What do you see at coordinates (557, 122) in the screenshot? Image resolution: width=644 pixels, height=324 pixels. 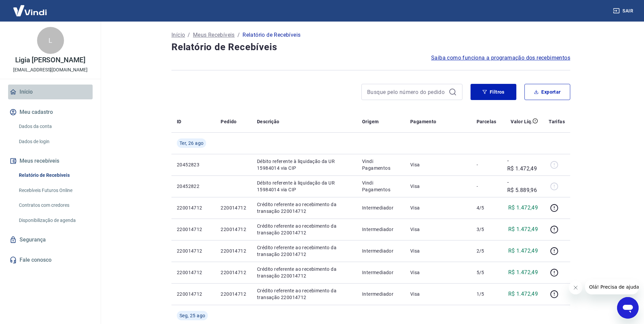 I see `p: Tarifas` at bounding box center [557, 122].